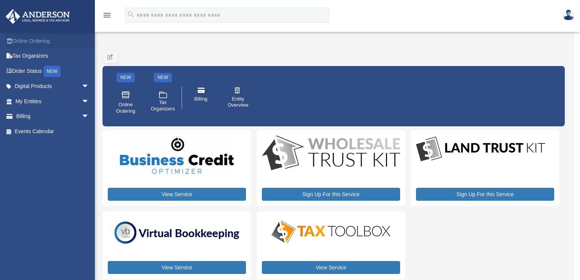 Image resolution: width=580 pixels, height=280 pixels. What do you see at coordinates (51, 86) in the screenshot?
I see `a: Digital Productsarrow_drop_down` at bounding box center [51, 86].